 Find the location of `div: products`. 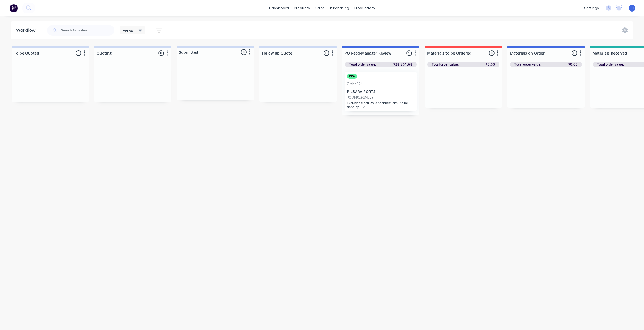

div: products is located at coordinates (302, 8).